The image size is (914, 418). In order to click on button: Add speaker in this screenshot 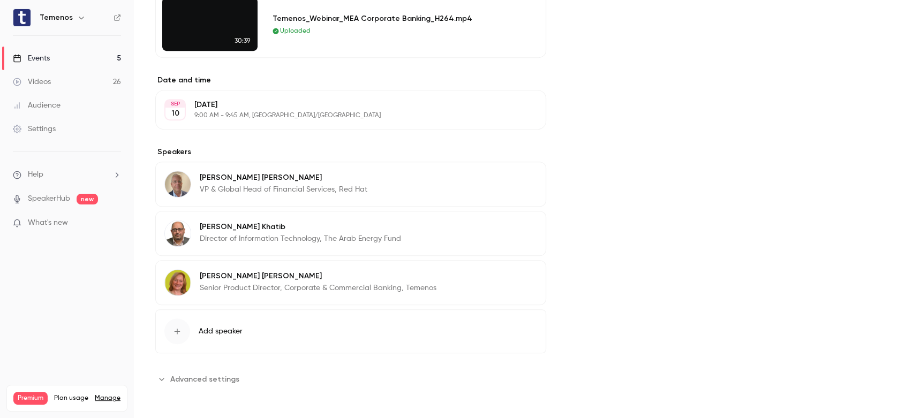, I will do `click(351, 332)`.